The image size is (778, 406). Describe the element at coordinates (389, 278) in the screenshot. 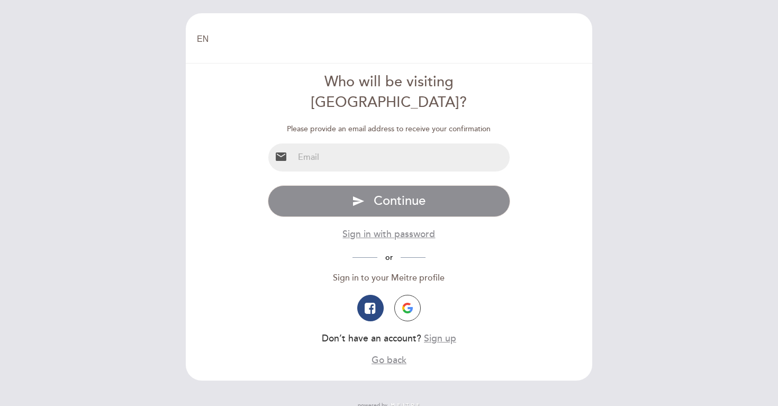

I see `div: Sign in to your Meitre profile` at that location.